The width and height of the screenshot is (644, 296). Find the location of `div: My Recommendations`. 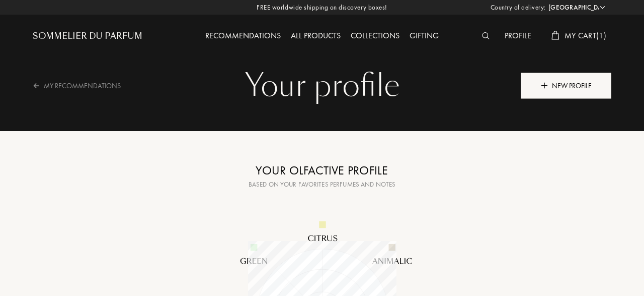

div: My Recommendations is located at coordinates (83, 85).